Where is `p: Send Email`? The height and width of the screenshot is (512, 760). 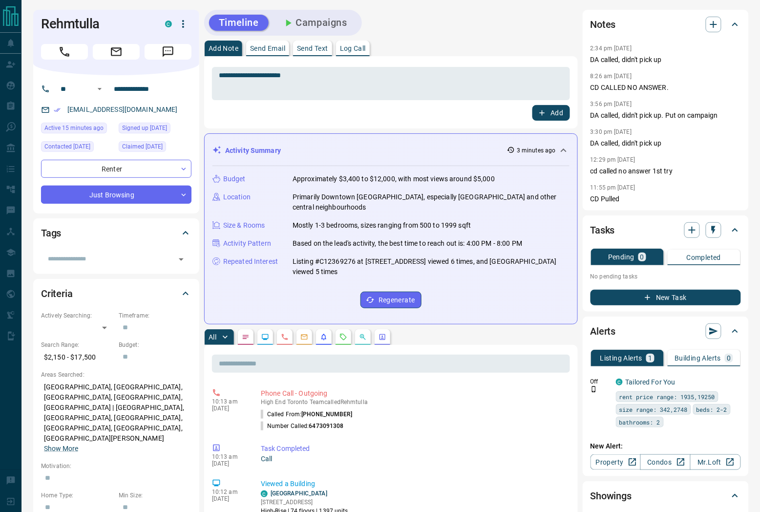
p: Send Email is located at coordinates (268, 48).